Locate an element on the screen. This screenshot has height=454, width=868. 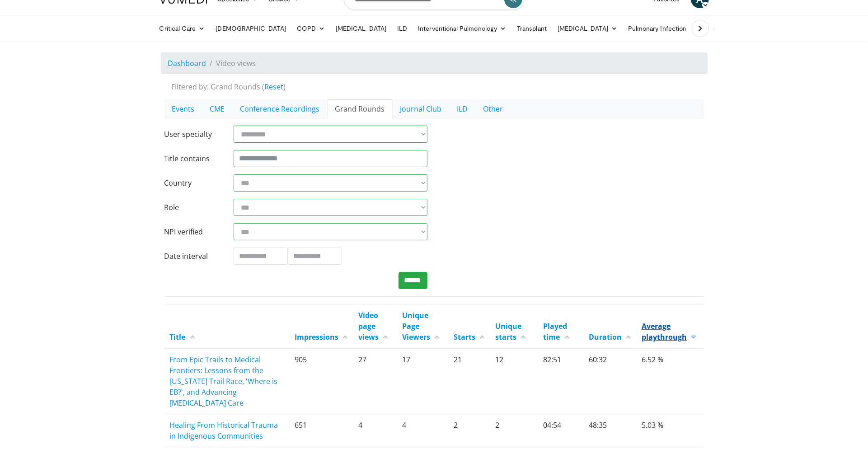
a: Reset is located at coordinates (275, 87).